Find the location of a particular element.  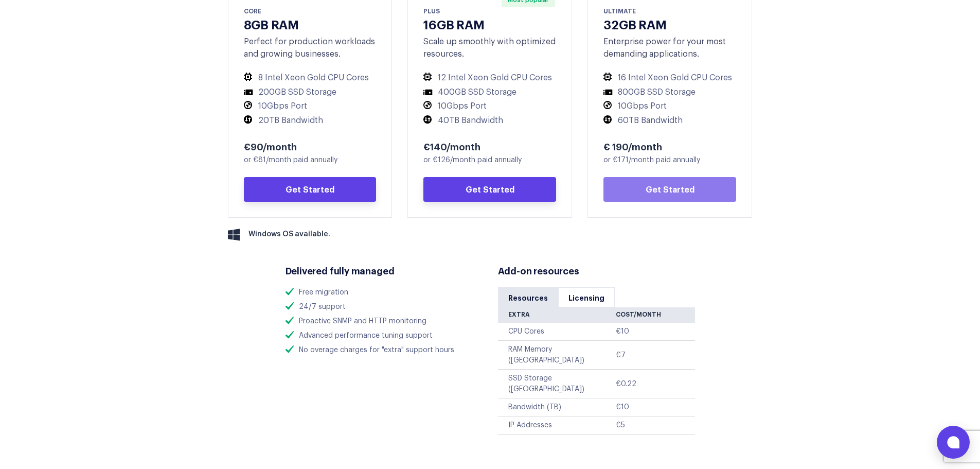

h3: 16GB RAM is located at coordinates (489, 24).